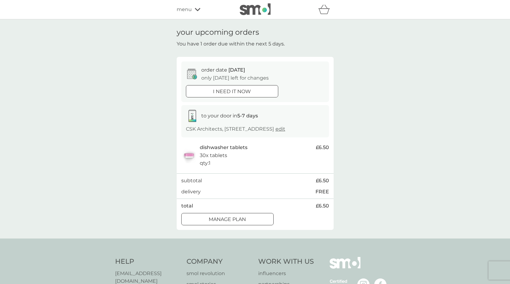 The width and height of the screenshot is (510, 284). Describe the element at coordinates (191, 181) in the screenshot. I see `p: subtotal` at that location.